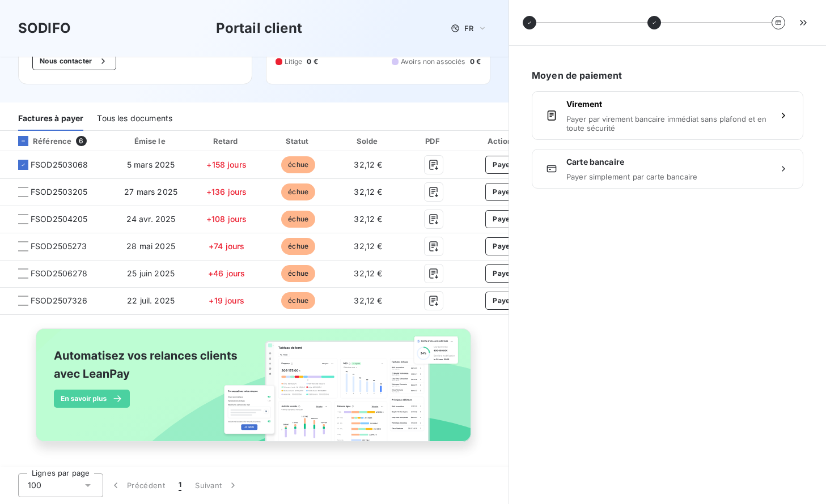  Describe the element at coordinates (180, 485) in the screenshot. I see `button: 1` at that location.